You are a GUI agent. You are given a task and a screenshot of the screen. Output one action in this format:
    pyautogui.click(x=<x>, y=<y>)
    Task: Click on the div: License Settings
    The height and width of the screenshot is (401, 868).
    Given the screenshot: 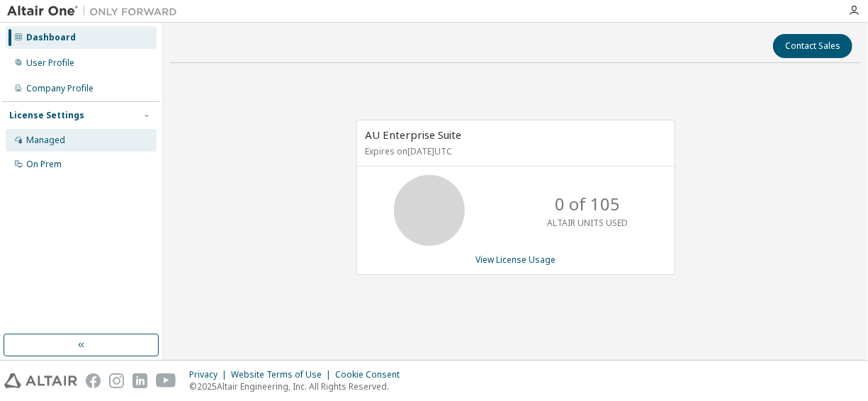 What is the action you would take?
    pyautogui.click(x=46, y=116)
    